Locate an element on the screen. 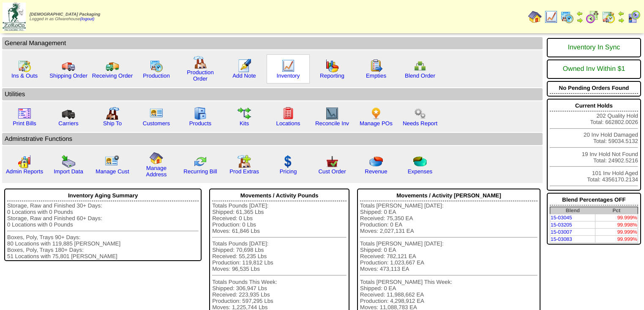 Image resolution: width=644 pixels, height=310 pixels. a: Prod Extras is located at coordinates (244, 171).